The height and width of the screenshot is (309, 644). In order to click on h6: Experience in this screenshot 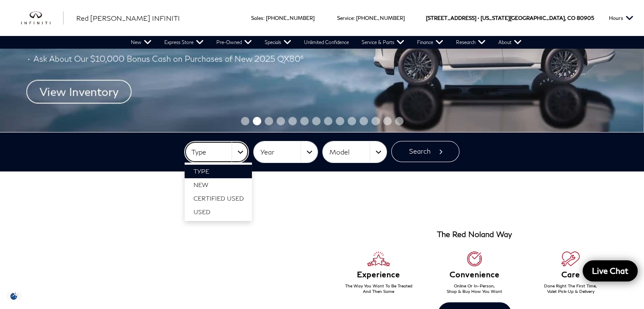, I will do `click(378, 275)`.